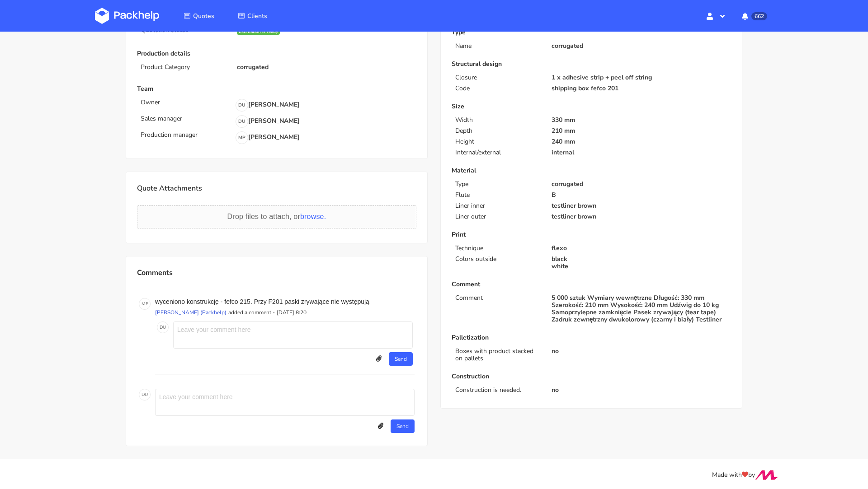 This screenshot has height=489, width=868. What do you see at coordinates (754, 15) in the screenshot?
I see `button: 662` at bounding box center [754, 15].